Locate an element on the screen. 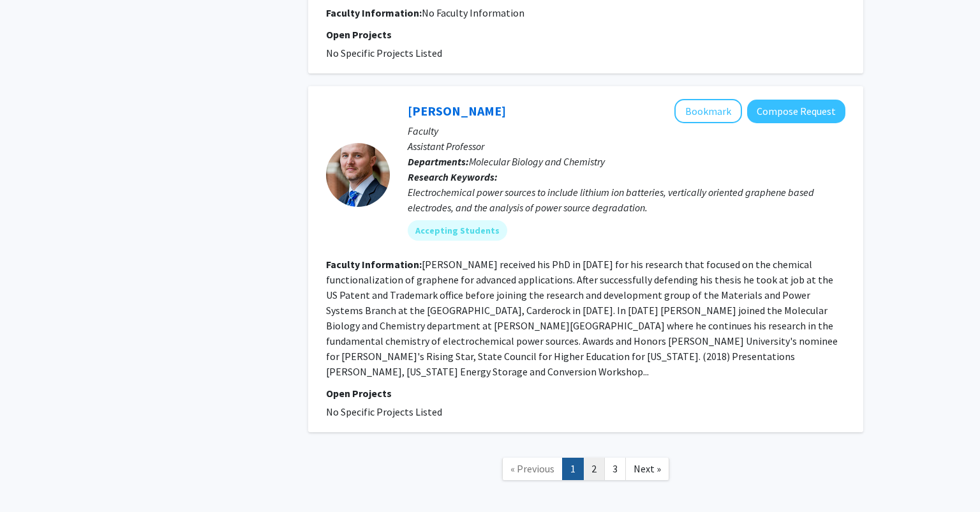 Image resolution: width=980 pixels, height=512 pixels. a: Next is located at coordinates (647, 468).